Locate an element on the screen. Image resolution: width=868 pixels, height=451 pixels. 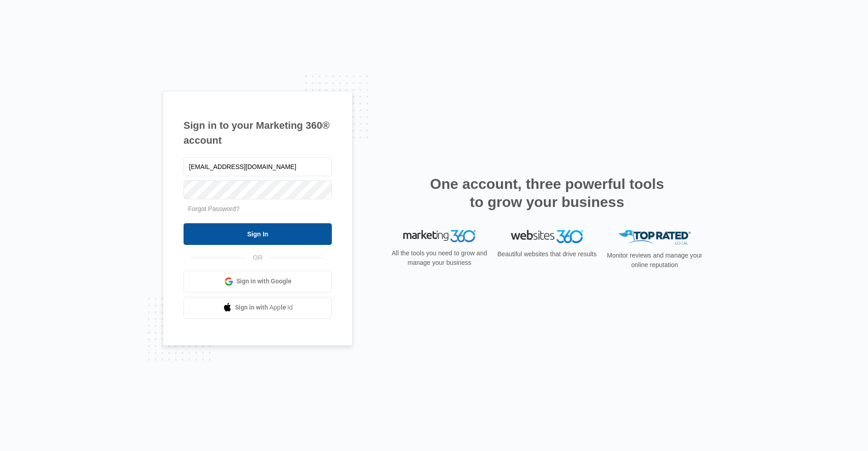
img: Websites 360 is located at coordinates (547, 236).